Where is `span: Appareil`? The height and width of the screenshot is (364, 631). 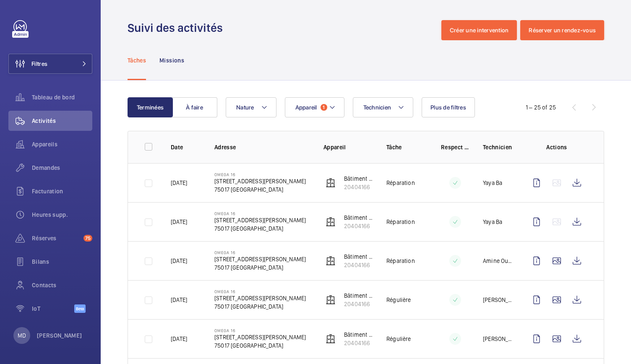 span: Appareil is located at coordinates (307, 107).